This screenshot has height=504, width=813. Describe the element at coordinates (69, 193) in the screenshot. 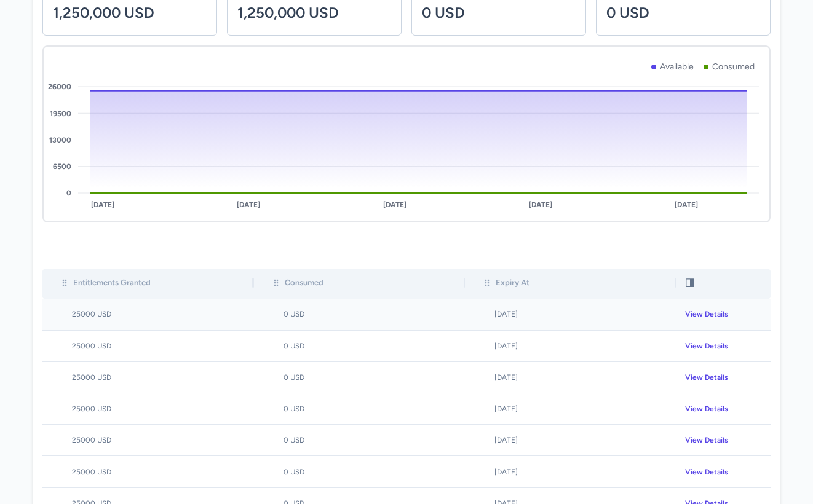

I see `tspan: 0` at that location.